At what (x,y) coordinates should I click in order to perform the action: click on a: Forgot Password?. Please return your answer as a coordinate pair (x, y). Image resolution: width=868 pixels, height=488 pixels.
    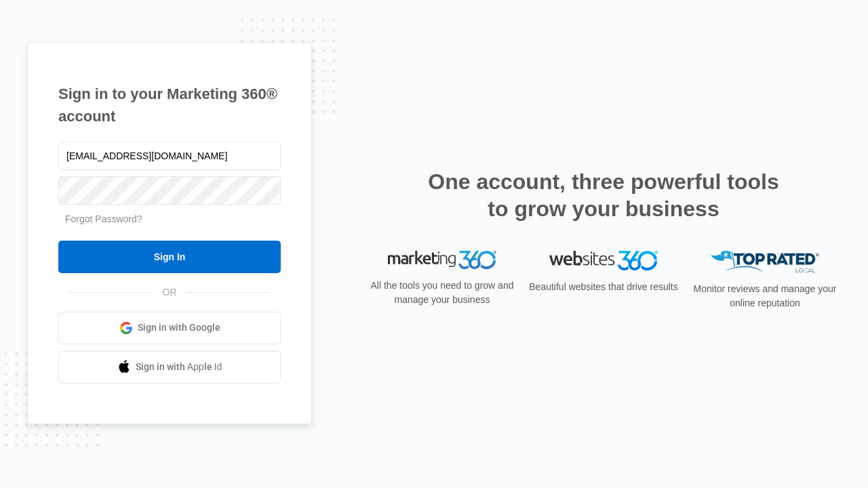
    Looking at the image, I should click on (104, 219).